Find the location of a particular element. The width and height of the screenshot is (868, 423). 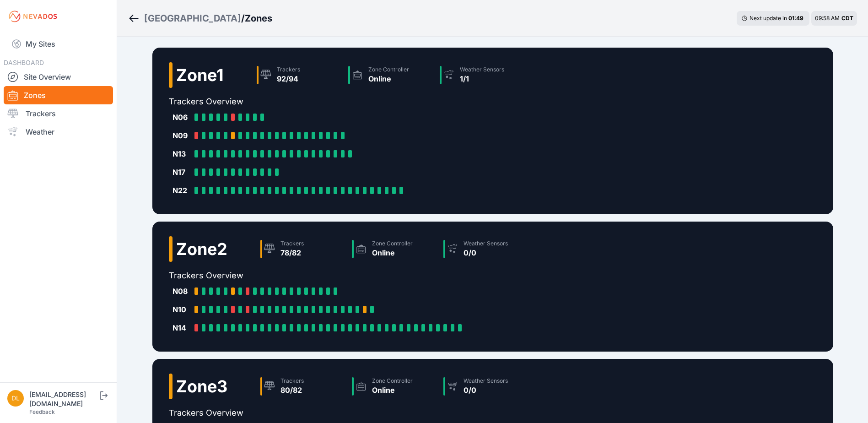

a: Weather Sensors1/1 is located at coordinates (481, 75).